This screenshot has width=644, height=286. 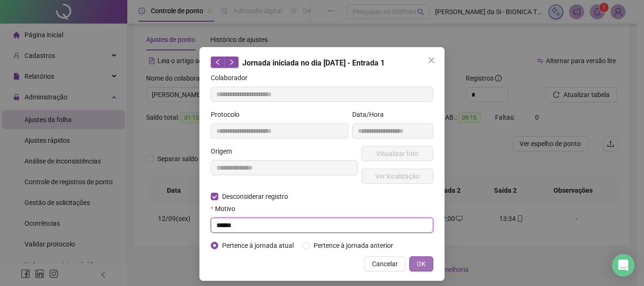 What do you see at coordinates (385, 264) in the screenshot?
I see `span: Cancelar` at bounding box center [385, 264].